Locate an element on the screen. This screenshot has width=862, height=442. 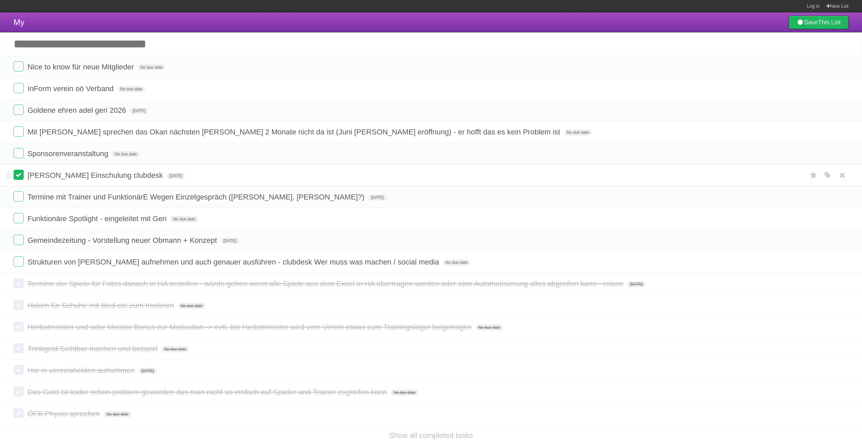
a: SaveThis List is located at coordinates (819, 22).